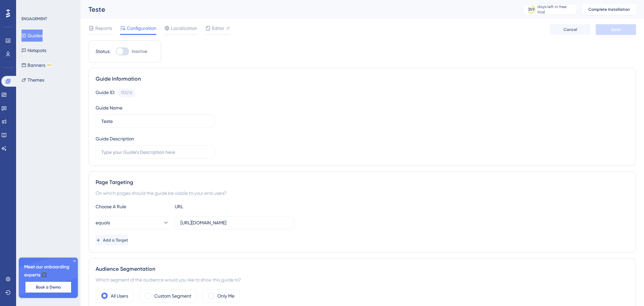 This screenshot has width=644, height=306. Describe the element at coordinates (609, 9) in the screenshot. I see `span: Complete Installation` at that location.